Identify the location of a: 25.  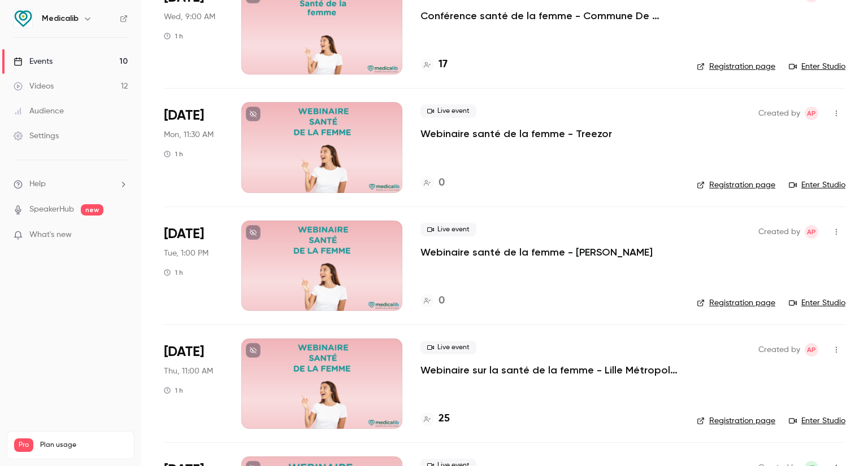
(435, 419).